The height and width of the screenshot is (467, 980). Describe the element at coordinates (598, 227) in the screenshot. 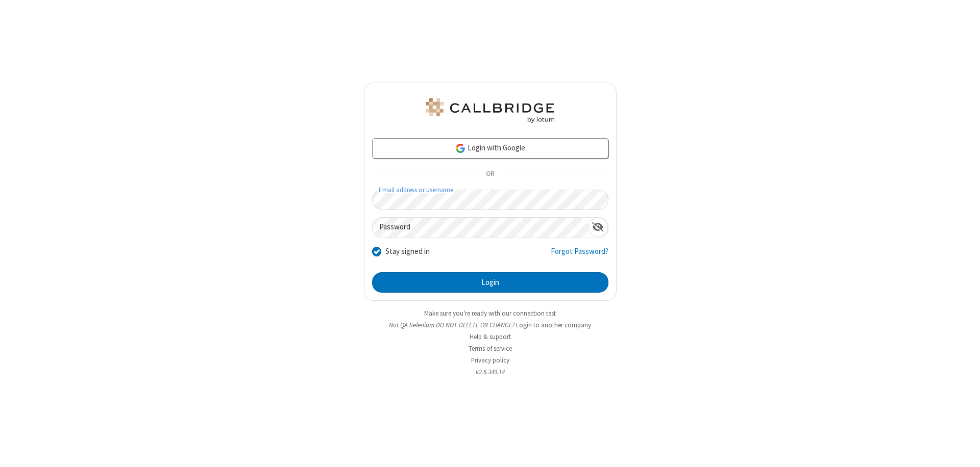

I see `div: Show password` at that location.